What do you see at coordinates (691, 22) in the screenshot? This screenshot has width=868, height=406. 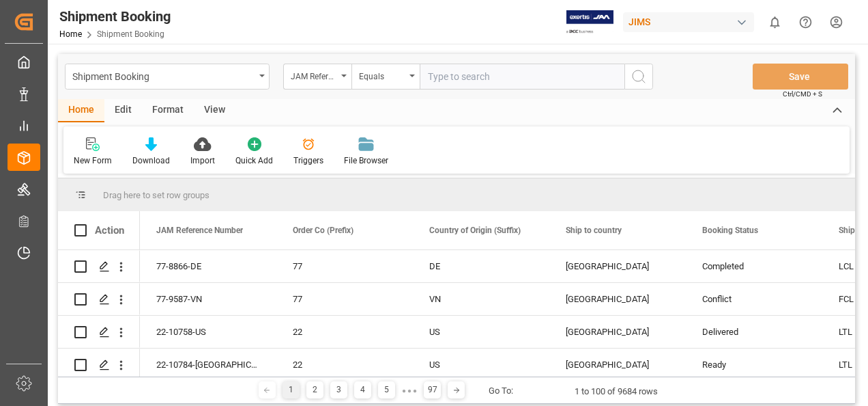 I see `button: JIMS` at bounding box center [691, 22].